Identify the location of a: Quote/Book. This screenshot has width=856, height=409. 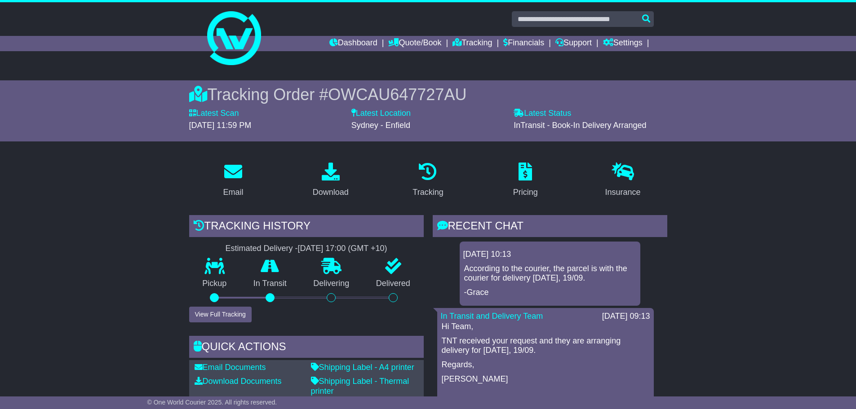
(415, 44).